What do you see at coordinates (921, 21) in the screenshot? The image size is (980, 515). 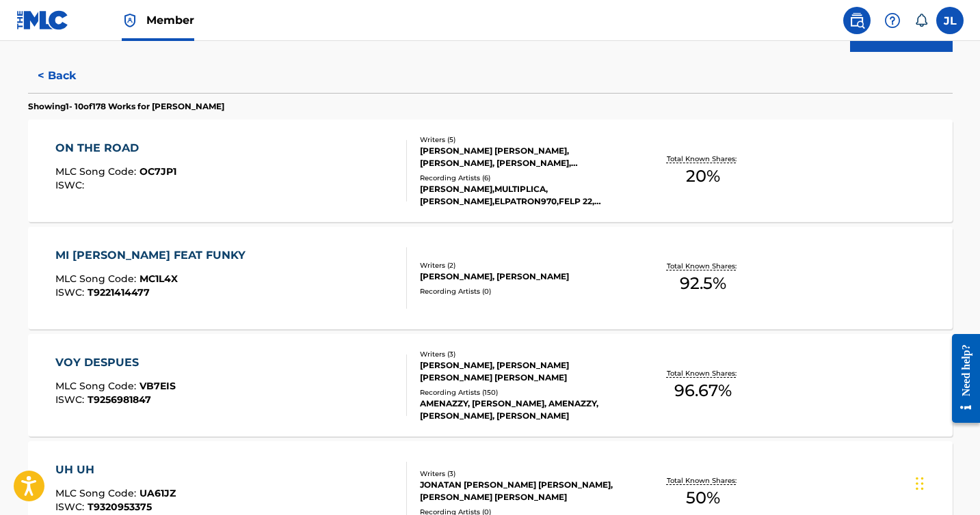 I see `div: Notifications` at bounding box center [921, 21].